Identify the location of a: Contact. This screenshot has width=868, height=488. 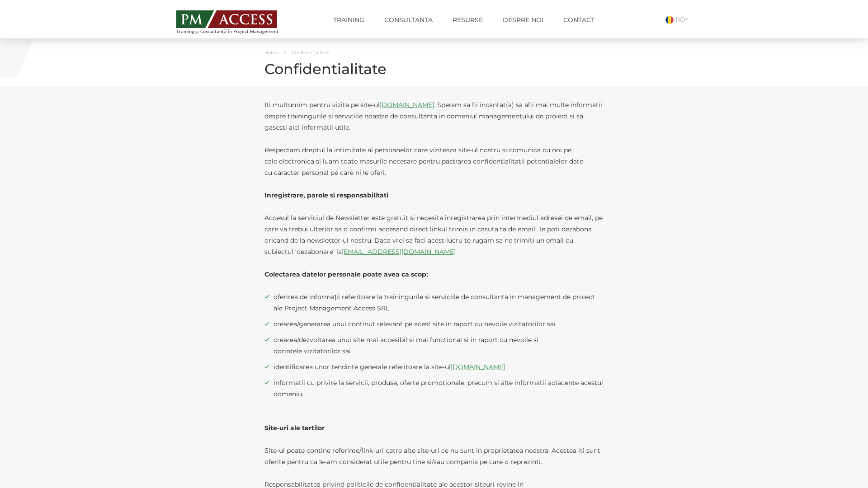
(579, 19).